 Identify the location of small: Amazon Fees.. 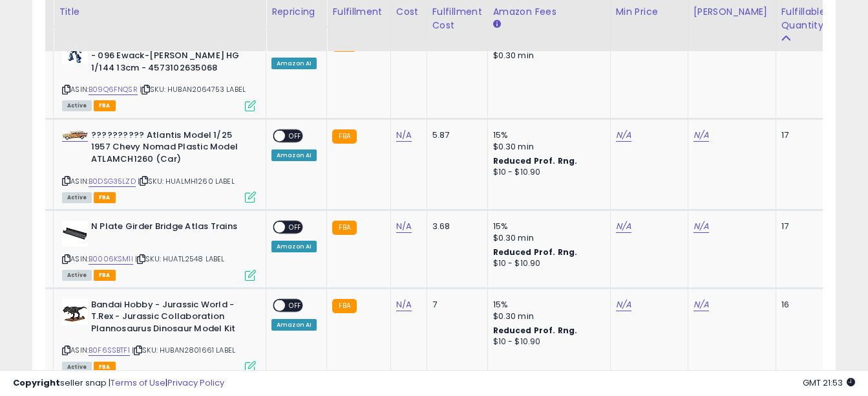
(497, 25).